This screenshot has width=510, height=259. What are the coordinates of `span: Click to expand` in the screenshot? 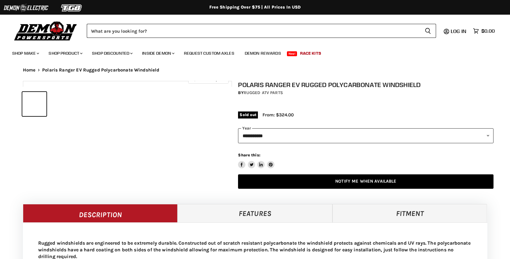 It's located at (208, 79).